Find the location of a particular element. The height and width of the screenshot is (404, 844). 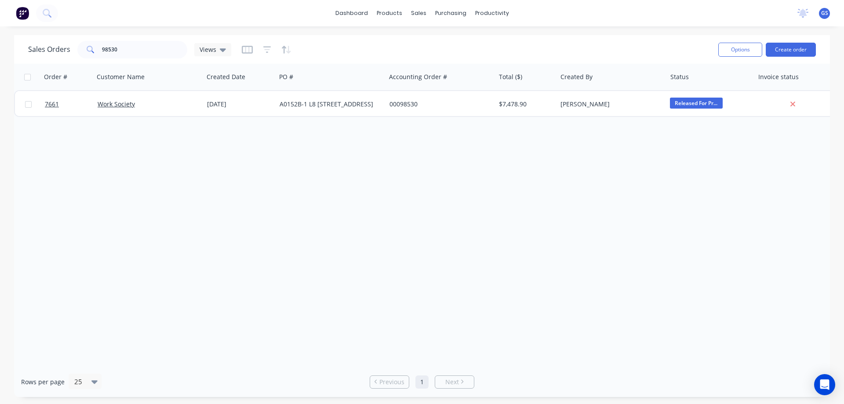

div: products is located at coordinates (389, 13).